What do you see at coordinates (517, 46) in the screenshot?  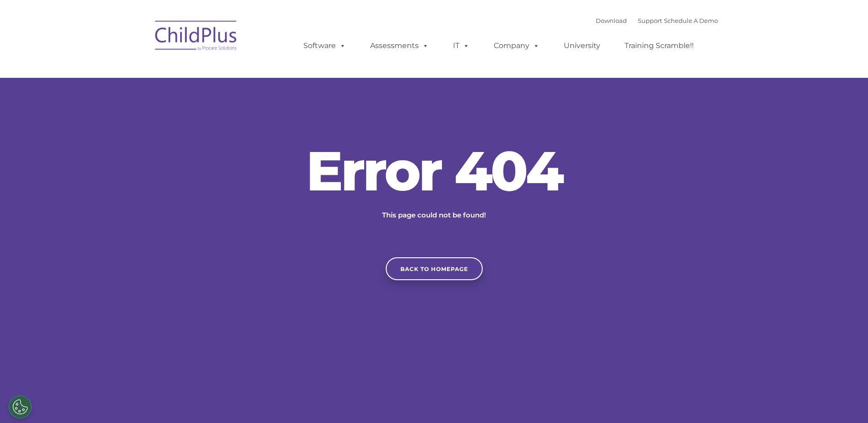 I see `a: Company` at bounding box center [517, 46].